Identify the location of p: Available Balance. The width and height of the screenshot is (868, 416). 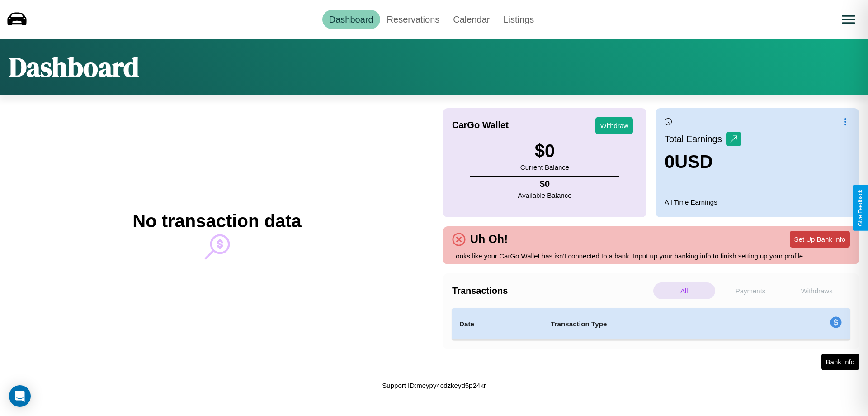
(545, 195).